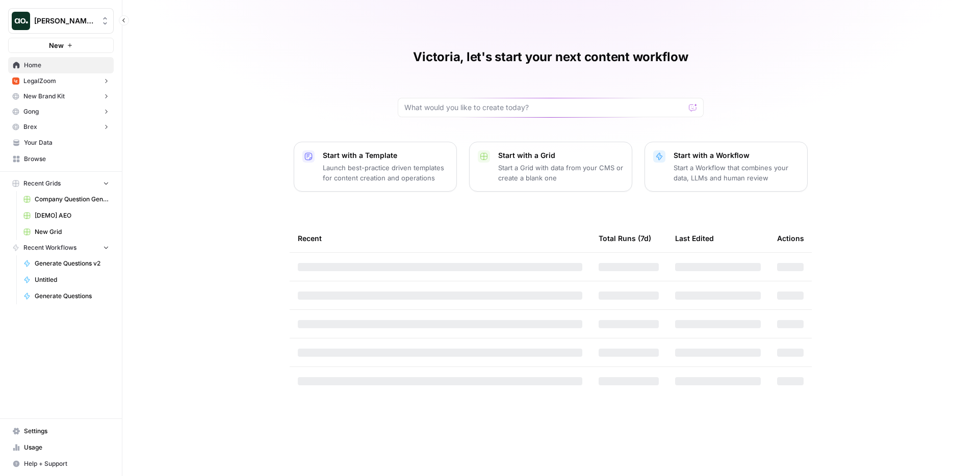  Describe the element at coordinates (66, 143) in the screenshot. I see `span: Your Data` at that location.